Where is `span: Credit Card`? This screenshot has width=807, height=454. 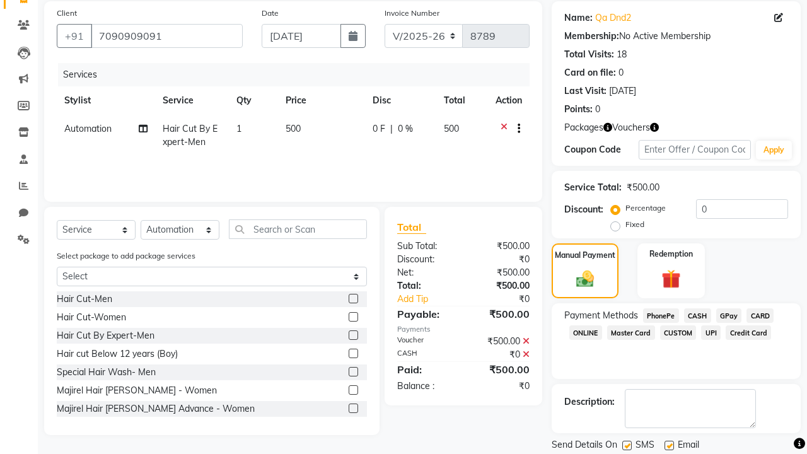
span: Credit Card is located at coordinates (748, 332).